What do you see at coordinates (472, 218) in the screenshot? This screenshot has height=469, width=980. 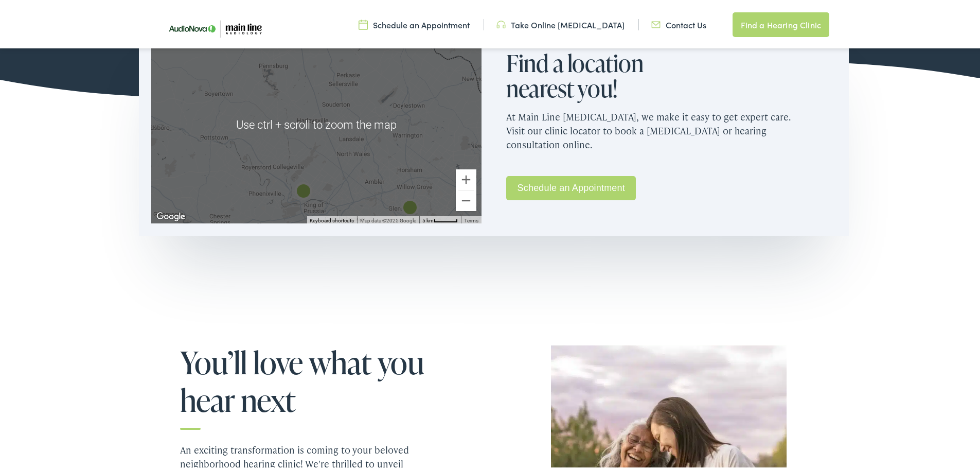 I see `a: Terms (opens in new tab)` at bounding box center [472, 218].